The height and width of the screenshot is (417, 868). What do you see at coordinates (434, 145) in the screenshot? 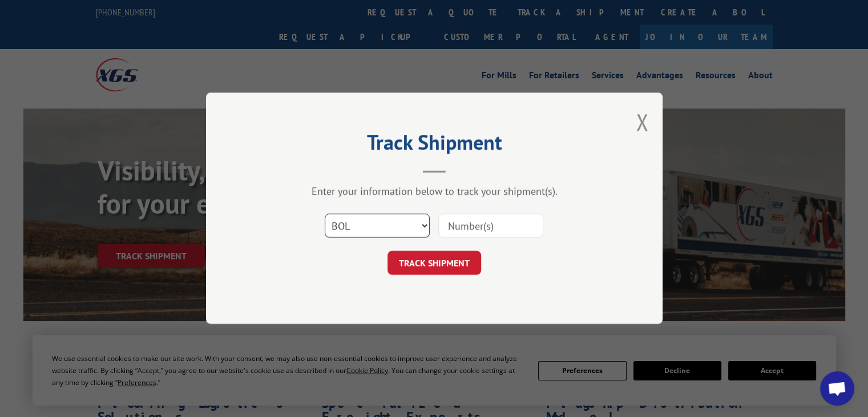
I see `h2: Track Shipment` at bounding box center [434, 145].